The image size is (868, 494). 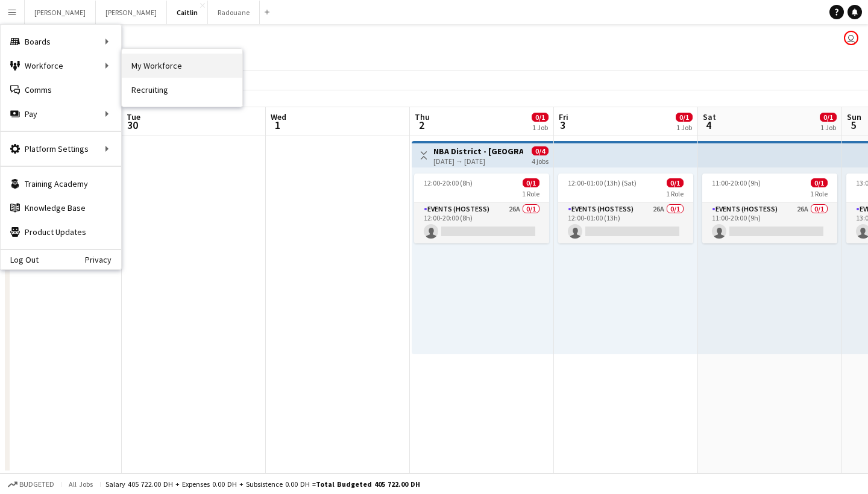 I want to click on button: Radouane, so click(x=234, y=12).